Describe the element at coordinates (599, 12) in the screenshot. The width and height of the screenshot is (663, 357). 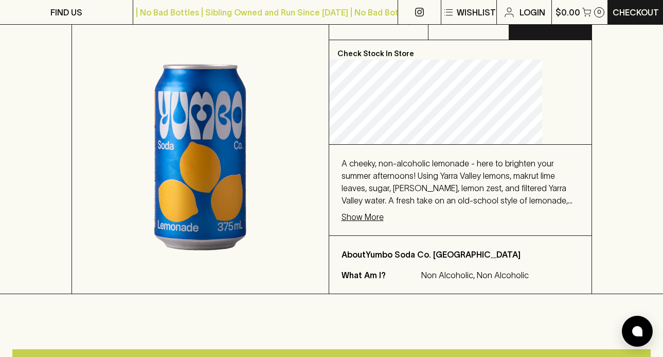
I see `p: 0` at that location.